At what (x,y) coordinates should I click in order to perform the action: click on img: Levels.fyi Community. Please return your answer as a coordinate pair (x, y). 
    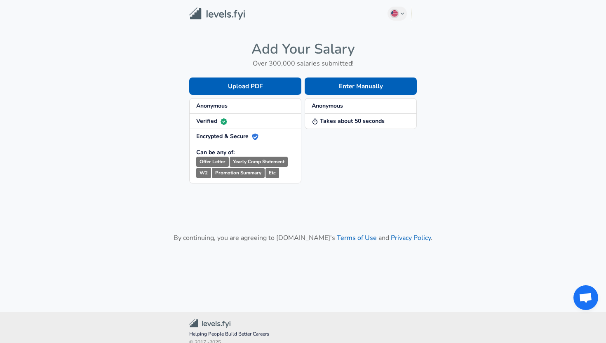
    Looking at the image, I should click on (210, 323).